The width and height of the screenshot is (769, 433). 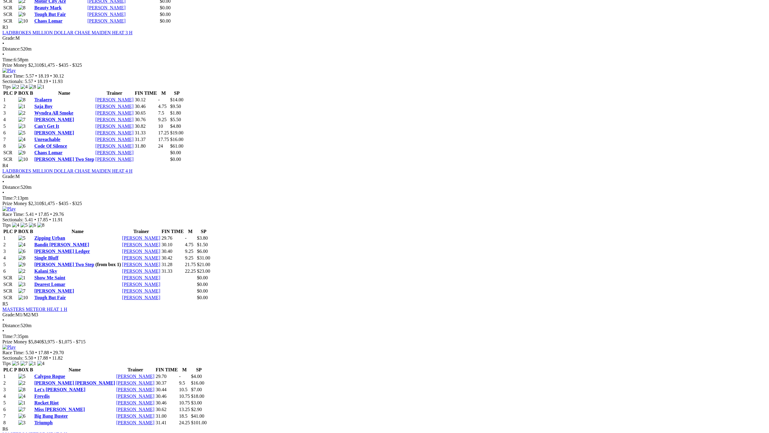 What do you see at coordinates (31, 231) in the screenshot?
I see `span: B` at bounding box center [31, 231].